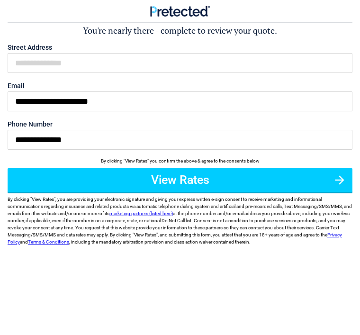 Image resolution: width=360 pixels, height=335 pixels. Describe the element at coordinates (180, 124) in the screenshot. I see `label: Phone Number` at that location.